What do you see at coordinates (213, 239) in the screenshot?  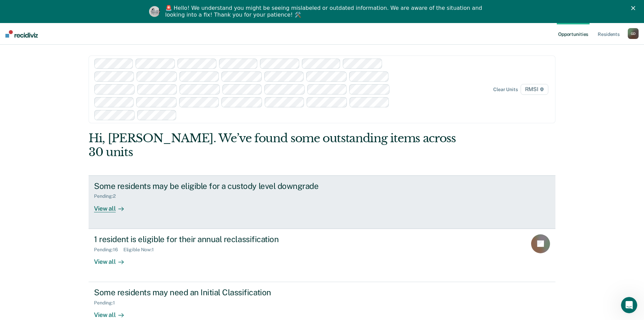 I see `div: 1 resident is eligible for their annual reclassification` at bounding box center [213, 239].